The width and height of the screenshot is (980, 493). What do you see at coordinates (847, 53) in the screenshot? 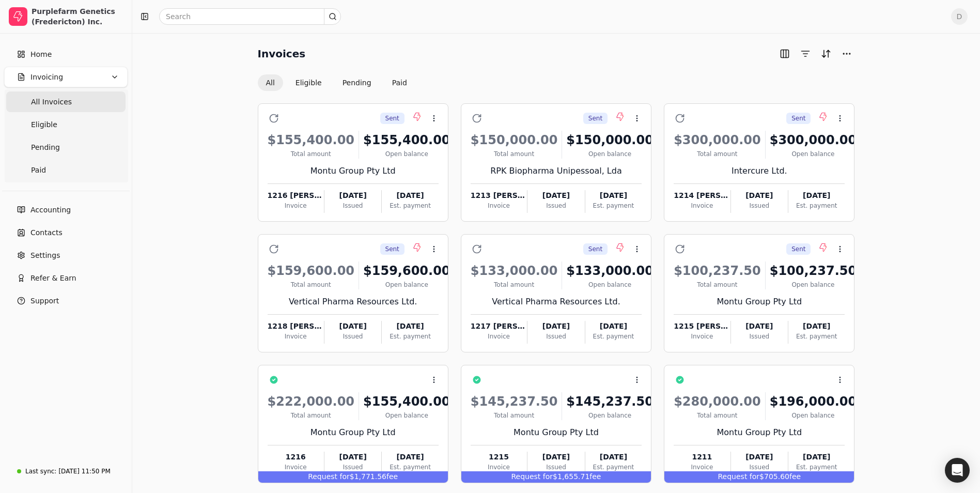
I see `button: More` at bounding box center [847, 53].